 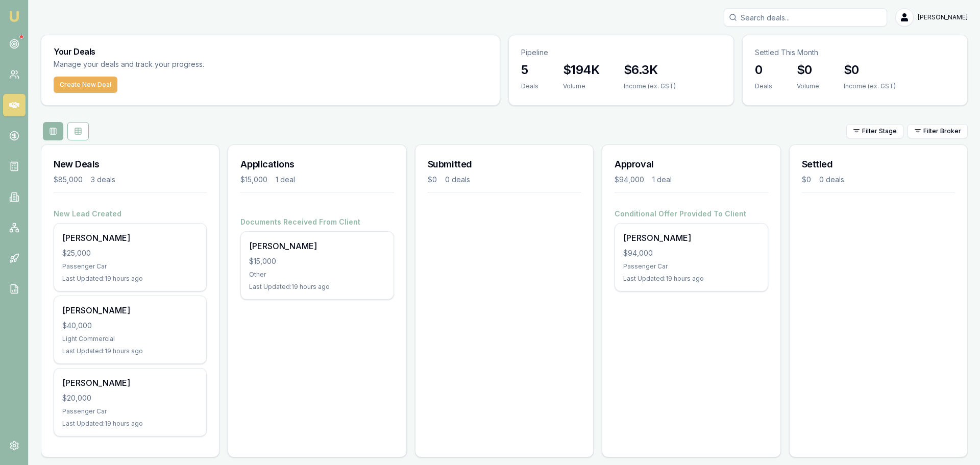 I want to click on div: 3 deals, so click(x=103, y=180).